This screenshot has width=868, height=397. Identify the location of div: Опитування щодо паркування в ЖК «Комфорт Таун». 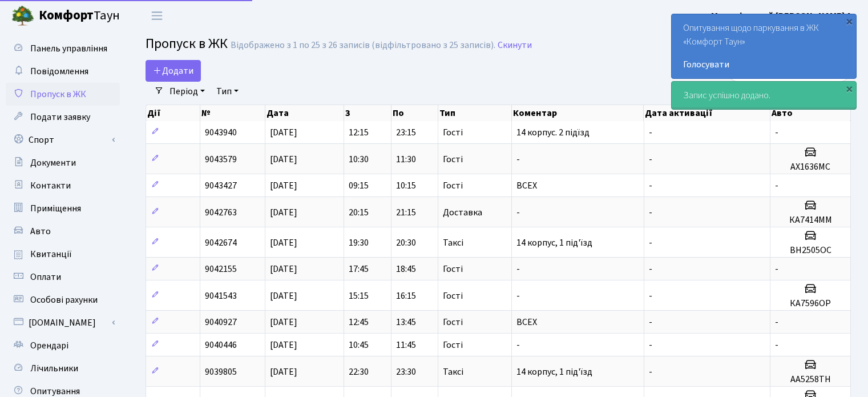
(764, 47).